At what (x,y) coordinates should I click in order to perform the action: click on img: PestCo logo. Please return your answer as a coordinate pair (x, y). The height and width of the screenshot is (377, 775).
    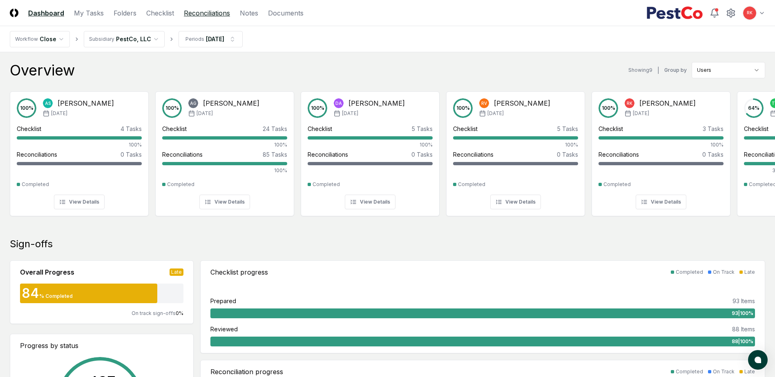
    Looking at the image, I should click on (674, 13).